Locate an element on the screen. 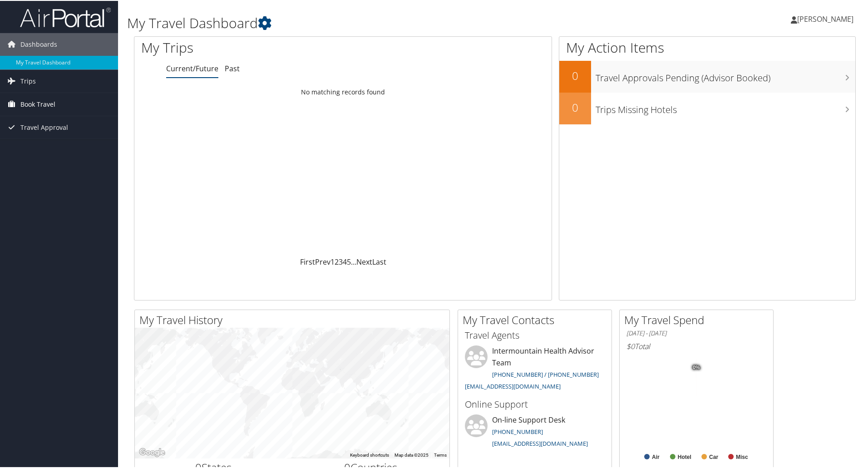 This screenshot has height=468, width=868. a: Prev is located at coordinates (323, 261).